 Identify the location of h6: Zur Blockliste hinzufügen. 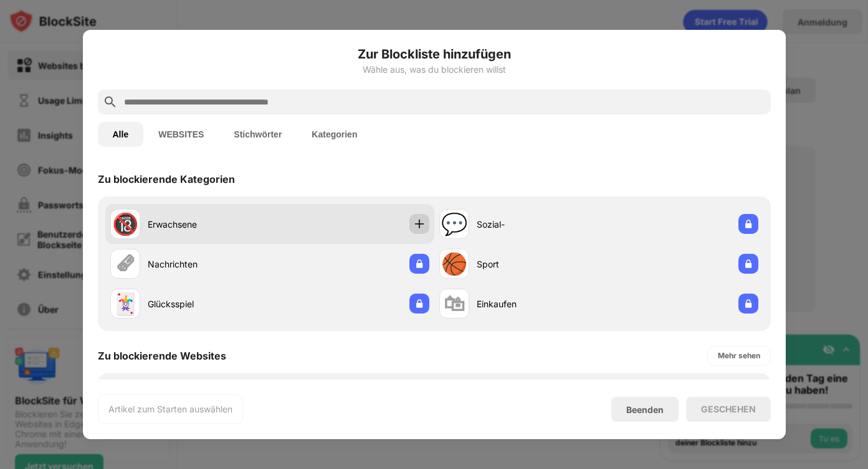
(434, 54).